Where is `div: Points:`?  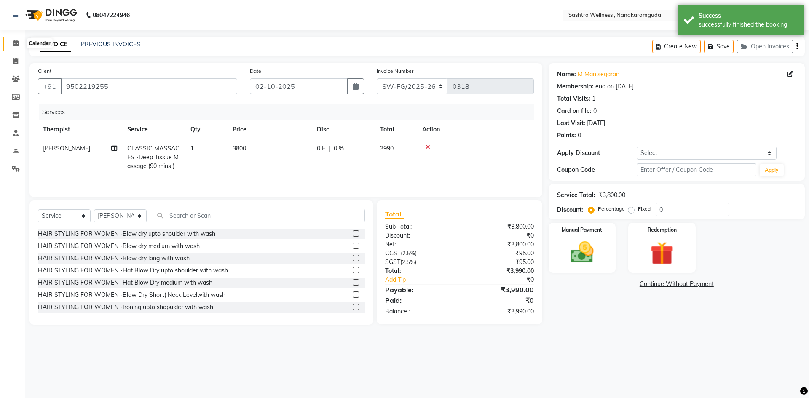 div: Points: is located at coordinates (566, 135).